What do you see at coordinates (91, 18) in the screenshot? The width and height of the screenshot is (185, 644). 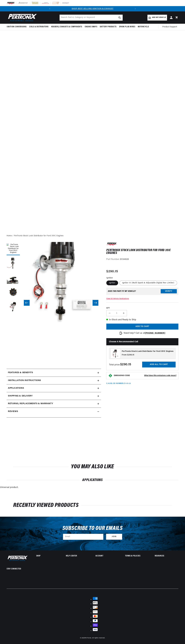 I see `input: Search Part #, Category or Keyword` at bounding box center [91, 18].